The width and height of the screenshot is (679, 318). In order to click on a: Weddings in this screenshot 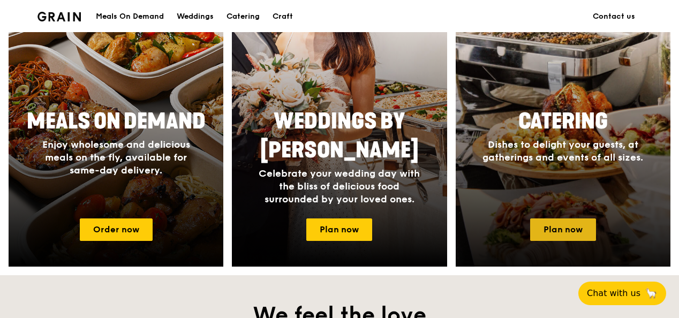, I will do `click(195, 17)`.